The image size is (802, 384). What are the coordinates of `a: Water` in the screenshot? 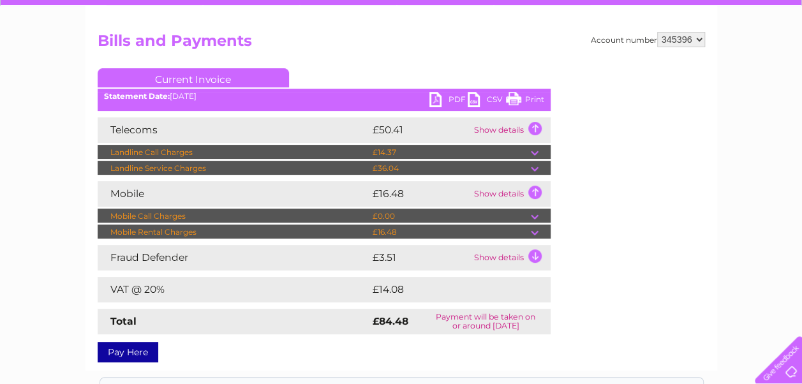 It's located at (589, 59).